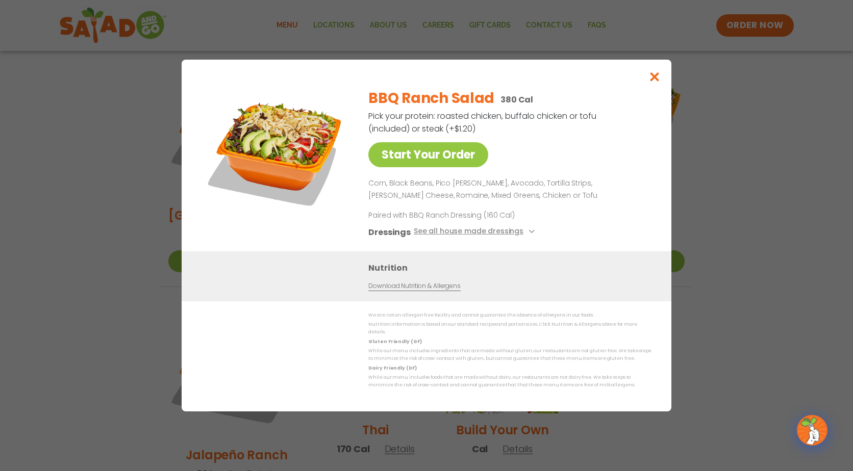  What do you see at coordinates (476, 232) in the screenshot?
I see `button: See all house made dressings` at bounding box center [476, 232].